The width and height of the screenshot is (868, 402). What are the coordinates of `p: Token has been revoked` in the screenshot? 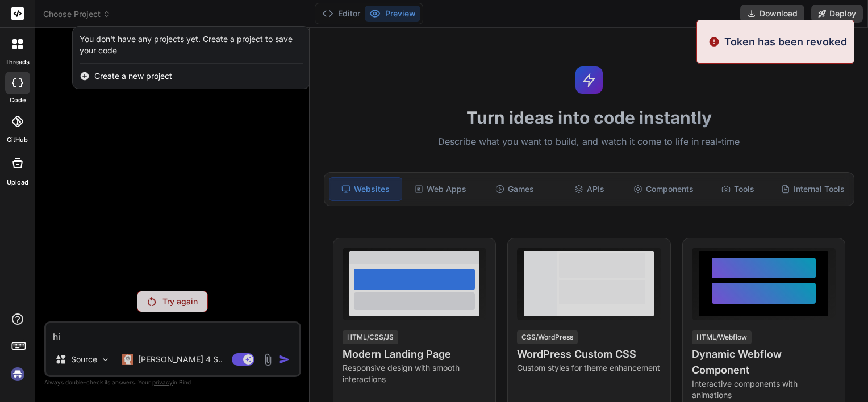 It's located at (786, 41).